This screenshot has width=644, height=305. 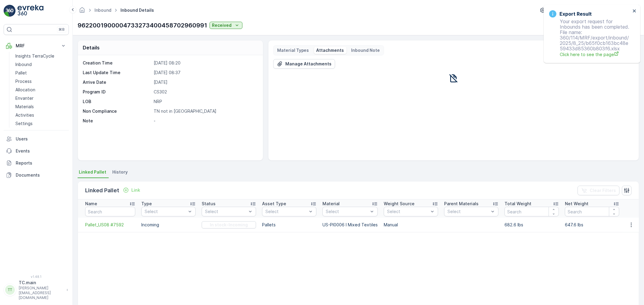 What do you see at coordinates (41, 115) in the screenshot?
I see `a: Activities` at bounding box center [41, 115].